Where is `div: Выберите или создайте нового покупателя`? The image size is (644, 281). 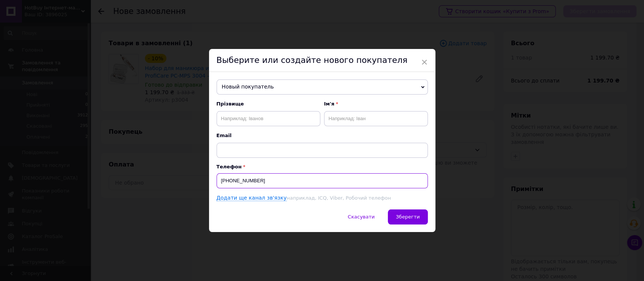 div: Выберите или создайте нового покупателя is located at coordinates (322, 61).